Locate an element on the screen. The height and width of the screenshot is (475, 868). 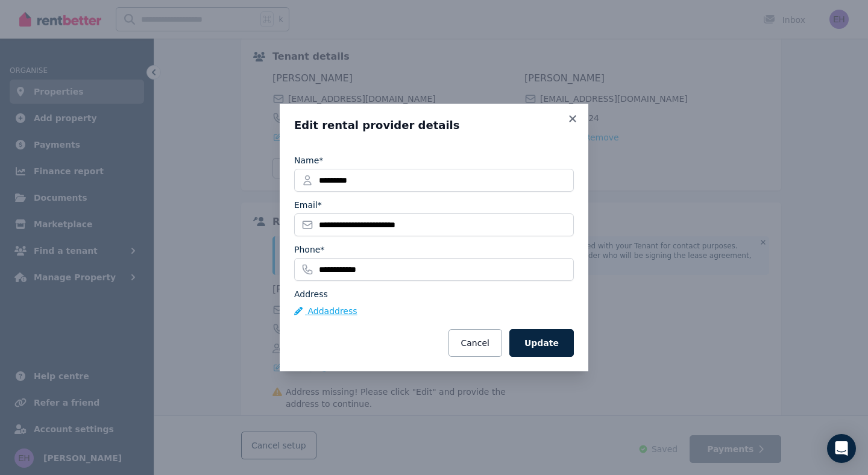
button: Update is located at coordinates (541, 343).